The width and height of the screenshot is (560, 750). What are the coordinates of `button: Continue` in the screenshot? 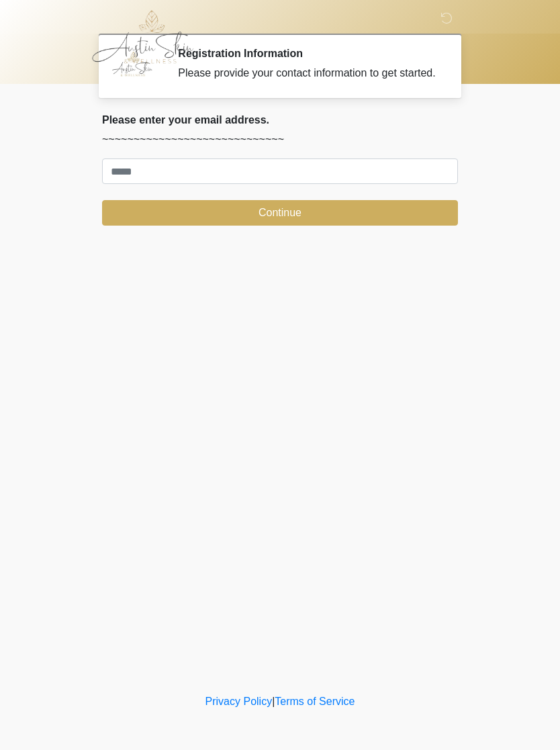 It's located at (280, 213).